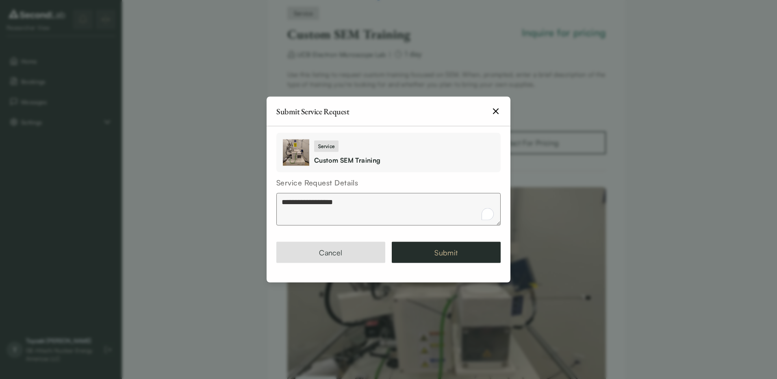  What do you see at coordinates (312, 111) in the screenshot?
I see `h2: Submit Service Request` at bounding box center [312, 111].